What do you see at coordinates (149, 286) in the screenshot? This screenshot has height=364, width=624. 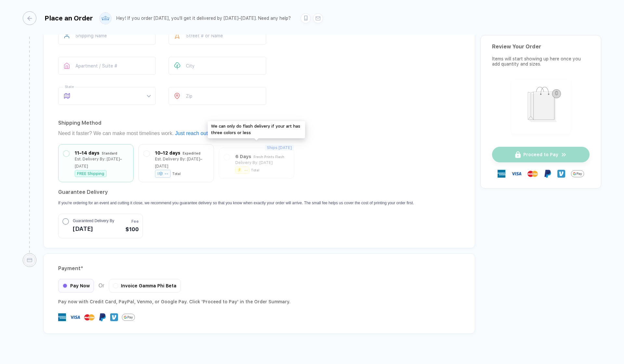 I see `span: Invoice Gamma Phi Beta` at bounding box center [149, 286].